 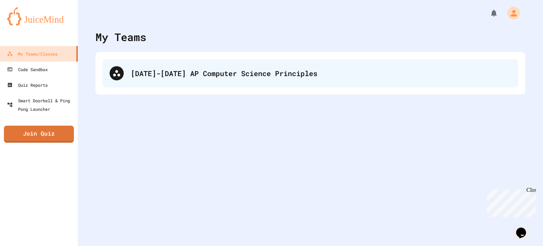 I want to click on div: Smart Doorbell & Ping Pong Launcher, so click(x=41, y=105).